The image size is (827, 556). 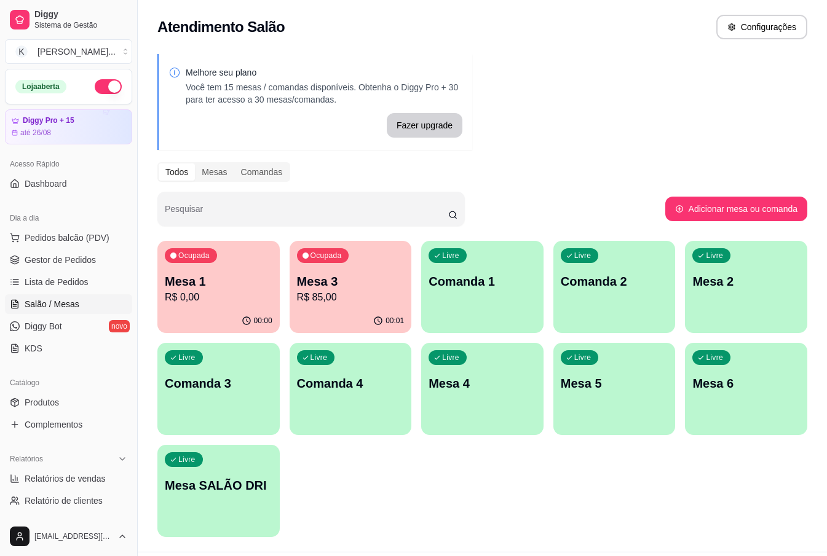 I want to click on span: Diggy Bot, so click(x=43, y=326).